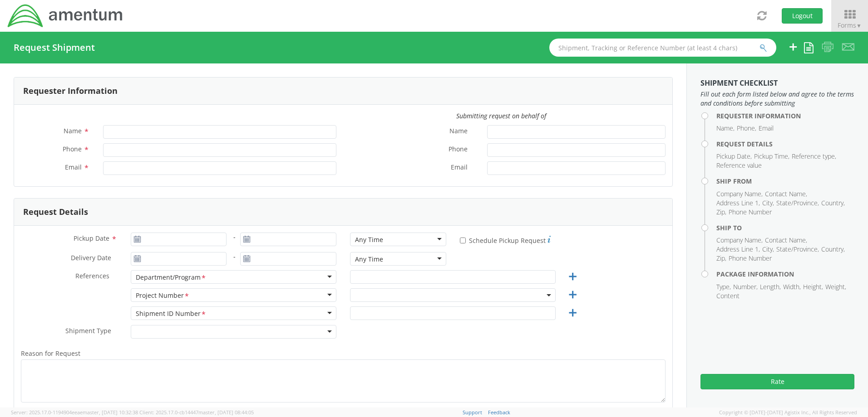 The image size is (868, 417). I want to click on li: Name, so click(725, 128).